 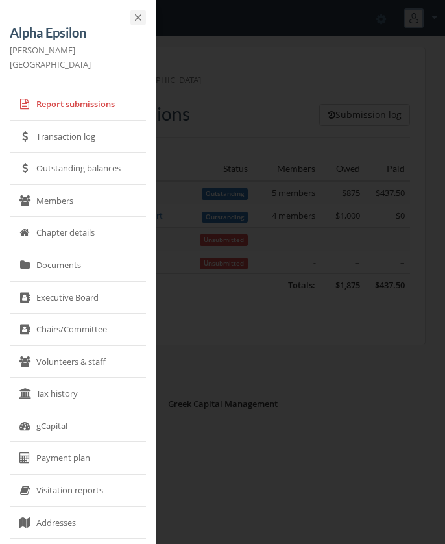 What do you see at coordinates (78, 32) in the screenshot?
I see `h5: Alpha Epsilon` at bounding box center [78, 32].